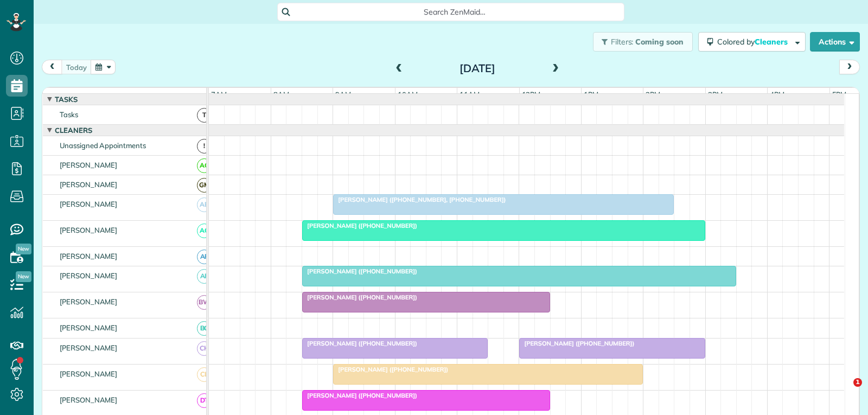 Image resolution: width=868 pixels, height=415 pixels. What do you see at coordinates (204, 400) in the screenshot?
I see `span: DT` at bounding box center [204, 400].